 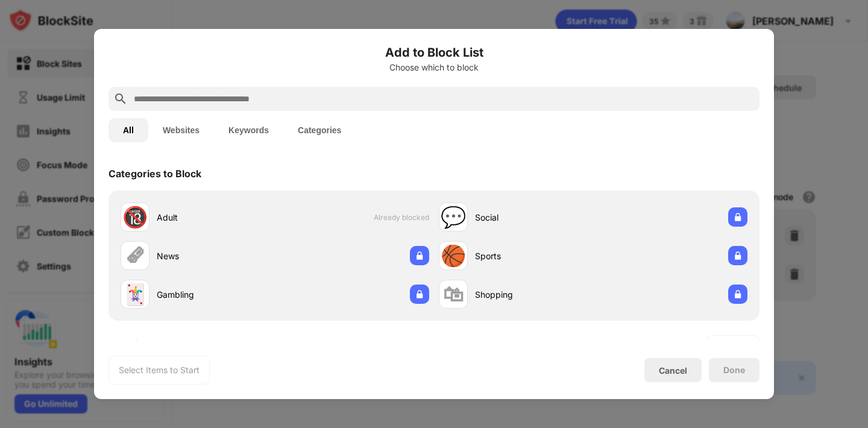 What do you see at coordinates (434, 52) in the screenshot?
I see `h6: Add to Block List` at bounding box center [434, 52].